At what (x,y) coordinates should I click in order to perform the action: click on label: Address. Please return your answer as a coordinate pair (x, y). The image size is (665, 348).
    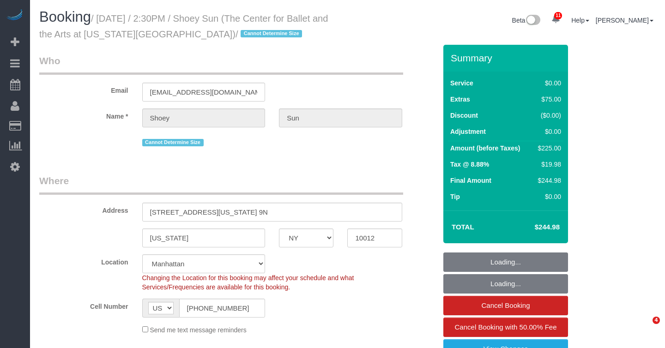
    Looking at the image, I should click on (84, 209).